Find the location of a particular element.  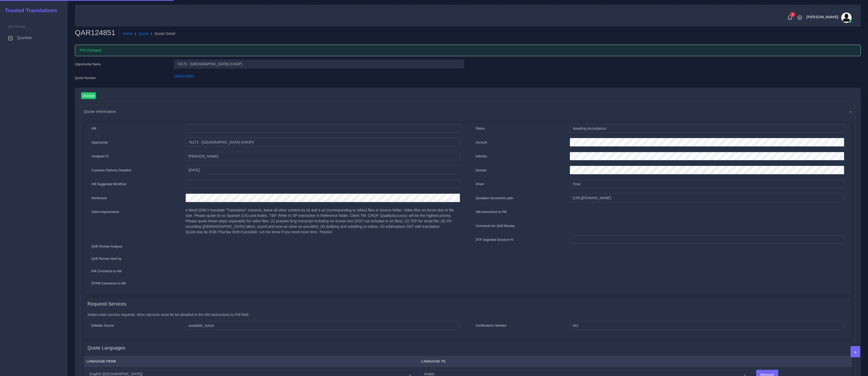

p: 4 Word (ONLY translate "Translation" columns, leave all other content as is) and 4 srt (correspon... is located at coordinates (323, 221).